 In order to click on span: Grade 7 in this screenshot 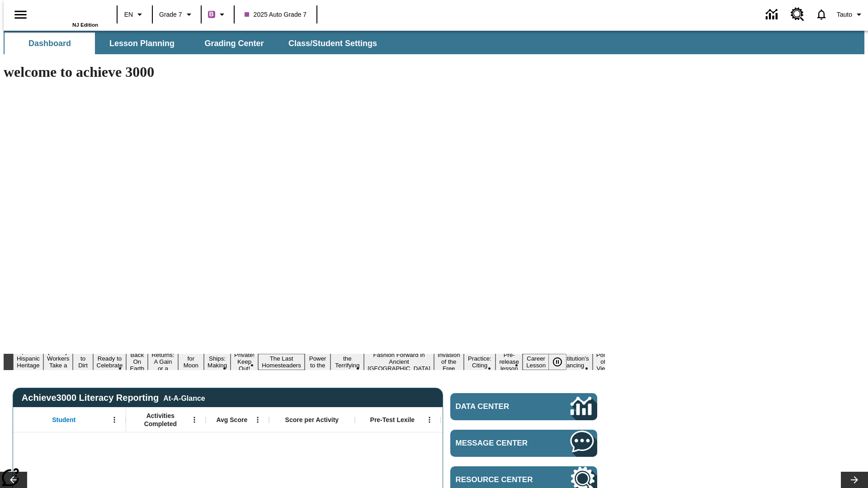, I will do `click(170, 14)`.